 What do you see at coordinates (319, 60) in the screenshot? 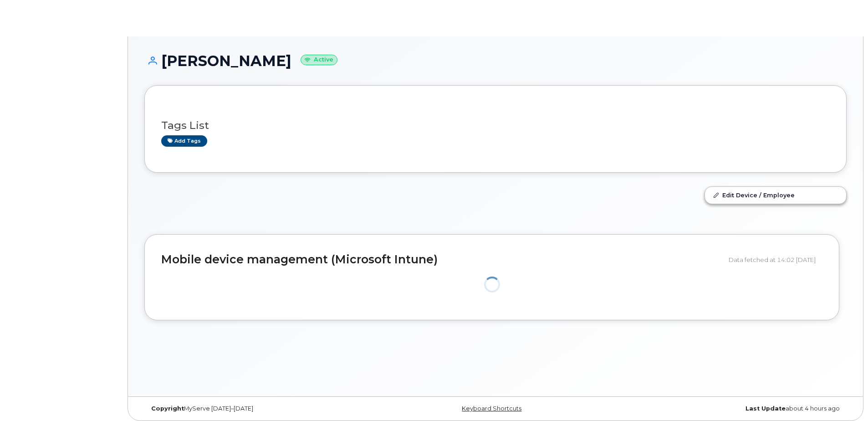
I see `small: Active` at bounding box center [319, 60].